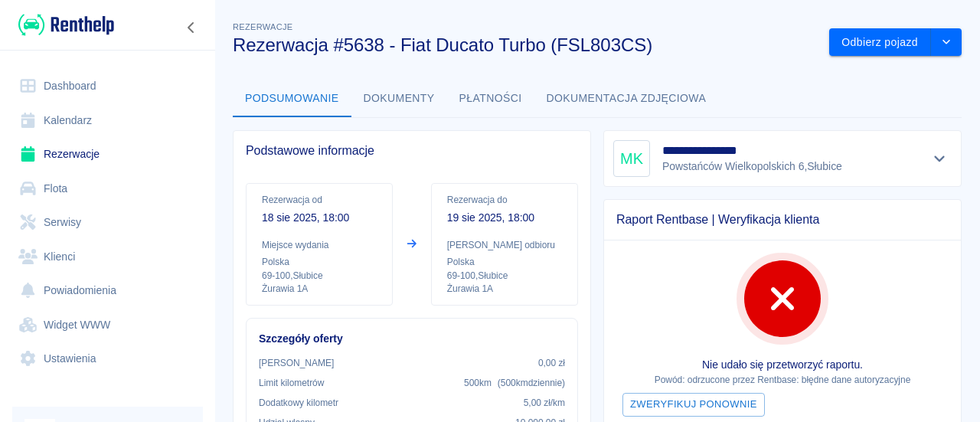  I want to click on p: Powstańców Wielkopolskich 6 , Słubice, so click(753, 166).